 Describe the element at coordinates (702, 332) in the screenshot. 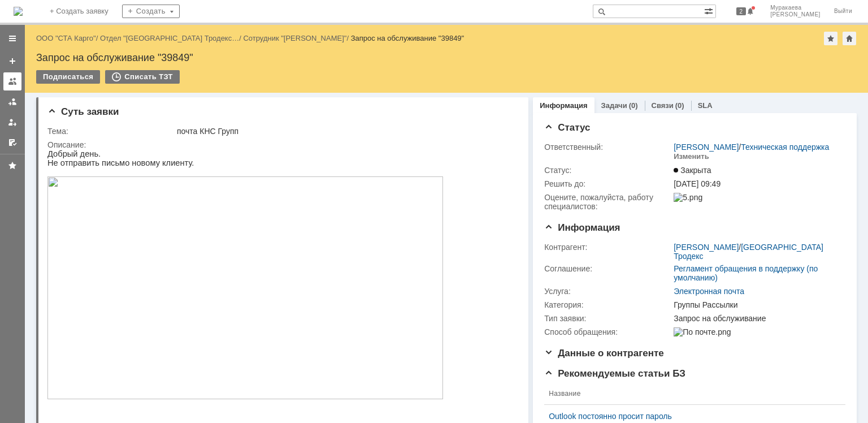

I see `img: По почте.png` at that location.